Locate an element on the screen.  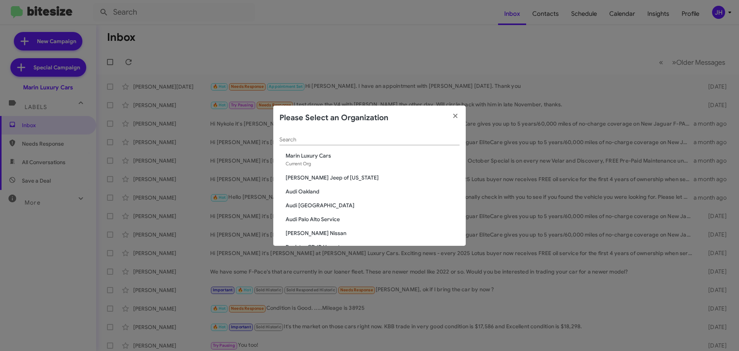
span: Current Org is located at coordinates (298, 163).